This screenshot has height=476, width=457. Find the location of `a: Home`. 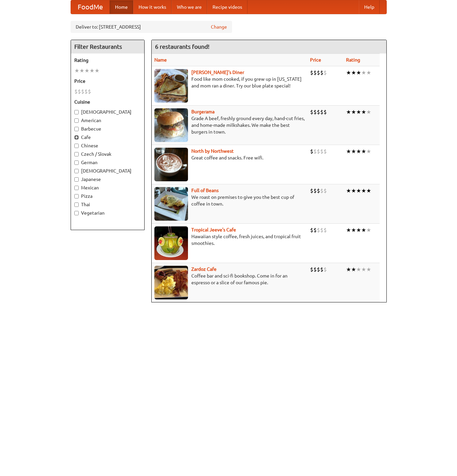

a: Home is located at coordinates (121, 7).